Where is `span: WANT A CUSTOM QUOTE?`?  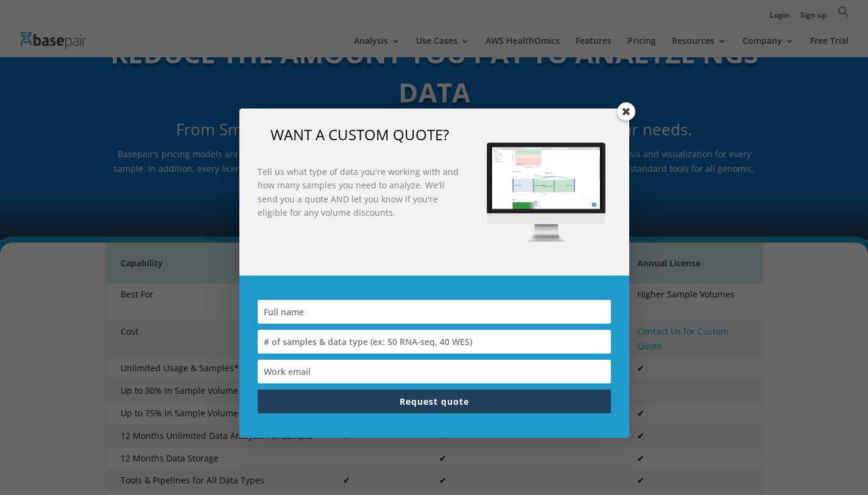
span: WANT A CUSTOM QUOTE? is located at coordinates (360, 134).